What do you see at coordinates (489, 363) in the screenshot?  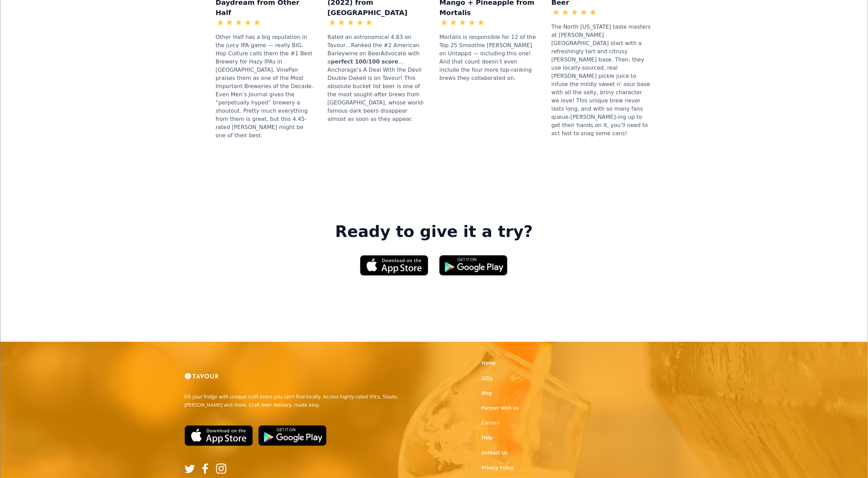 I see `a: Home` at bounding box center [489, 363].